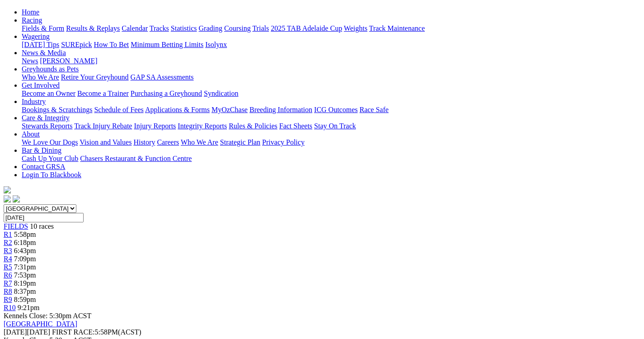  What do you see at coordinates (25, 243) in the screenshot?
I see `span: 6:18pm` at bounding box center [25, 243].